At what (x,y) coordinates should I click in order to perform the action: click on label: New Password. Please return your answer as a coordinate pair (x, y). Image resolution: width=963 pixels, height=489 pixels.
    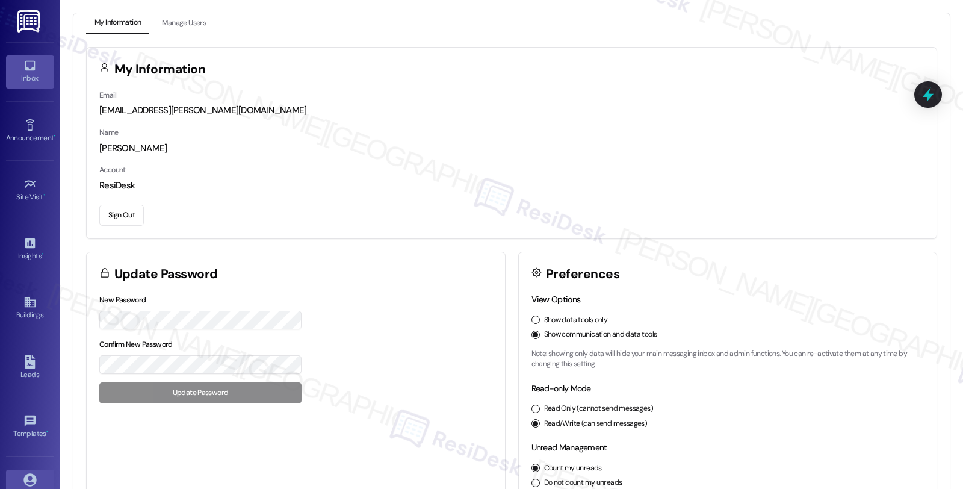
    Looking at the image, I should click on (123, 300).